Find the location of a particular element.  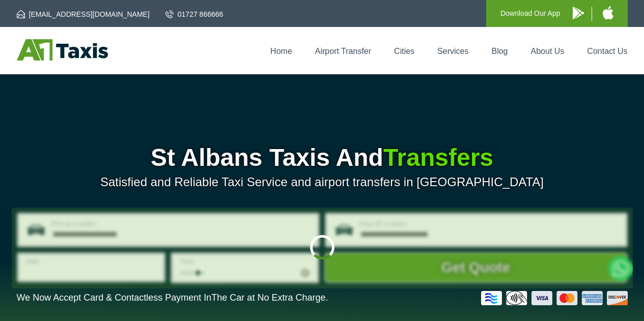

a: Home is located at coordinates (281, 51).